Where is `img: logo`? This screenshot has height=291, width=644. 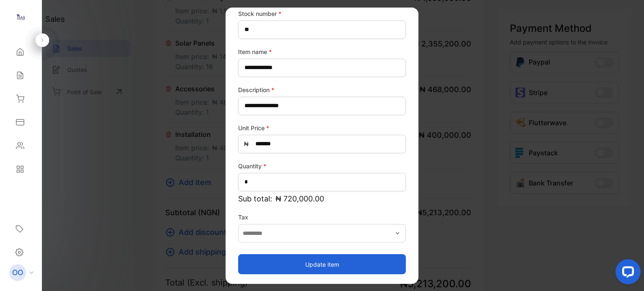
img: logo is located at coordinates (21, 17).